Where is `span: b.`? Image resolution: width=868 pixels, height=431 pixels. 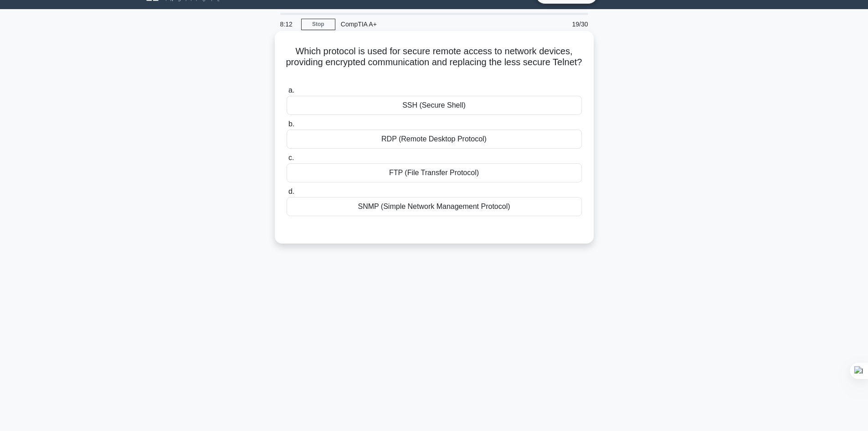 span: b. is located at coordinates (291, 123).